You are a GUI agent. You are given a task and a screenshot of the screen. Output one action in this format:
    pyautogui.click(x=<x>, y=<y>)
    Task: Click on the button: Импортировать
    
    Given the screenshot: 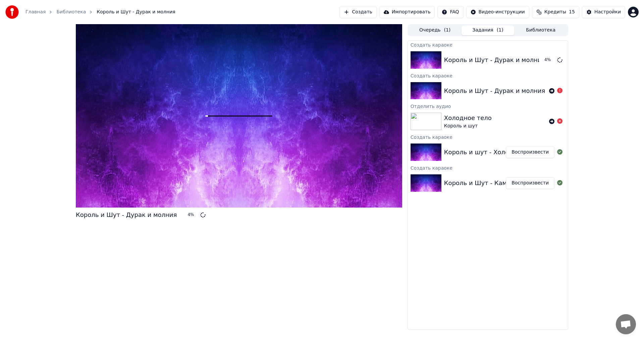 What is the action you would take?
    pyautogui.click(x=407, y=12)
    